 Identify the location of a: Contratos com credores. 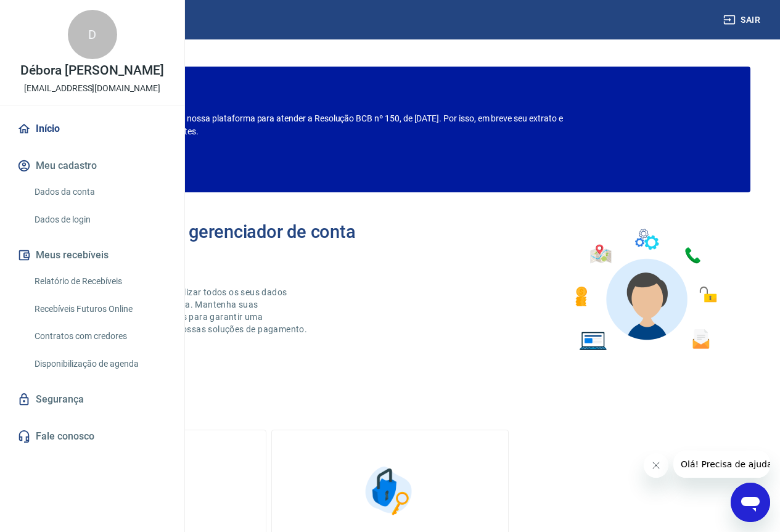
(99, 336).